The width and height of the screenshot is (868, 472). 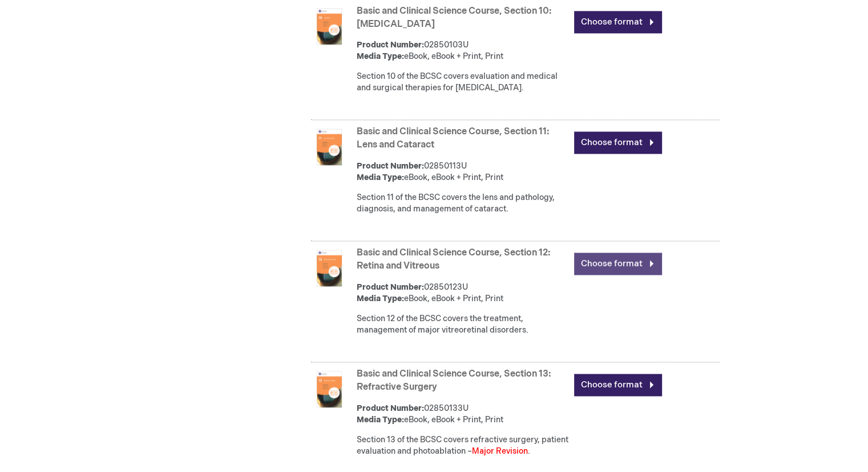 I want to click on a: Basic and Clinical Science Course, Section 13: Refractive Surgery, so click(x=454, y=380).